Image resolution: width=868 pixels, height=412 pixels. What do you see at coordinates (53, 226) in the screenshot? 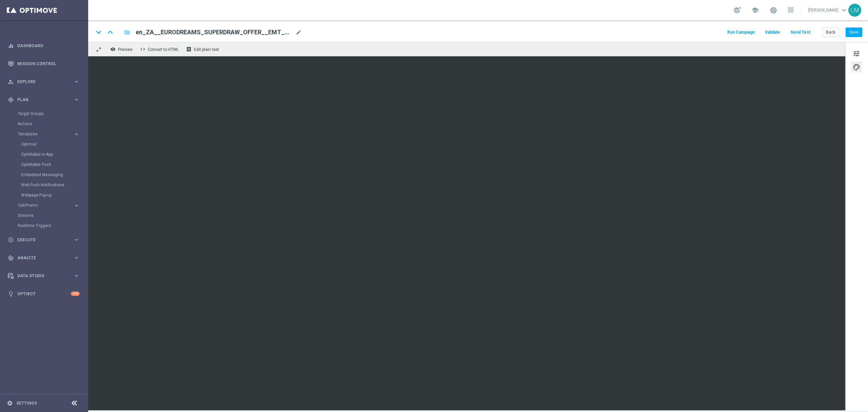
I see `div: Realtime Triggers` at bounding box center [53, 226].